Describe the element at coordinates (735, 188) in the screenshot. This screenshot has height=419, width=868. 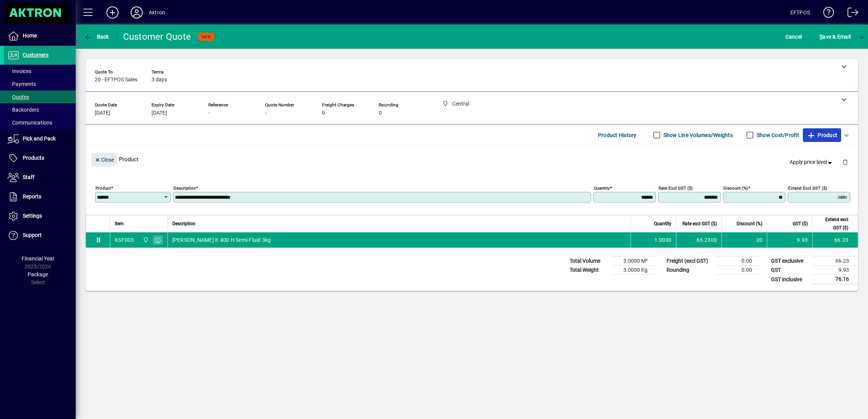
I see `mat-label: Discount (%)` at that location.